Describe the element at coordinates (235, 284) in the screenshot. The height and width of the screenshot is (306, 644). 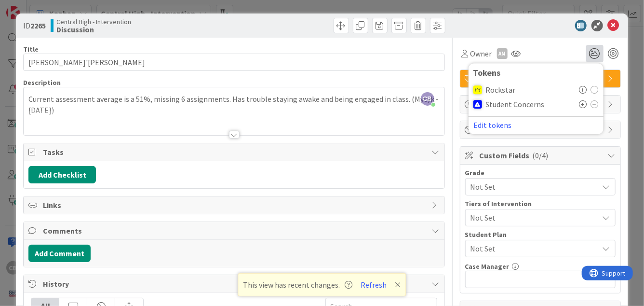
I see `span: History` at that location.